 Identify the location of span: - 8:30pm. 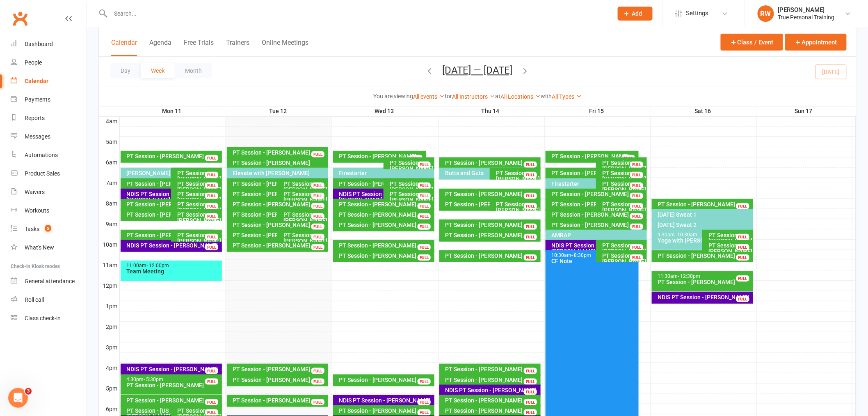
(582, 255).